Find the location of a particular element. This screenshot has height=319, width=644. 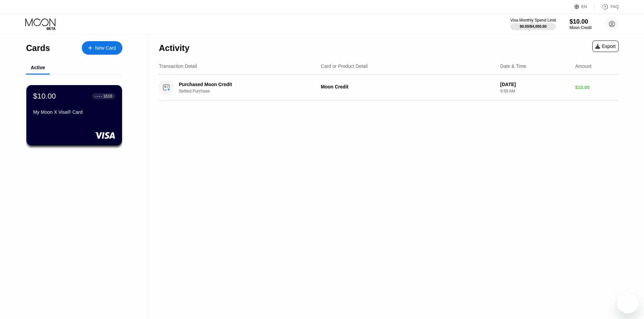

div: Export is located at coordinates (605, 46).